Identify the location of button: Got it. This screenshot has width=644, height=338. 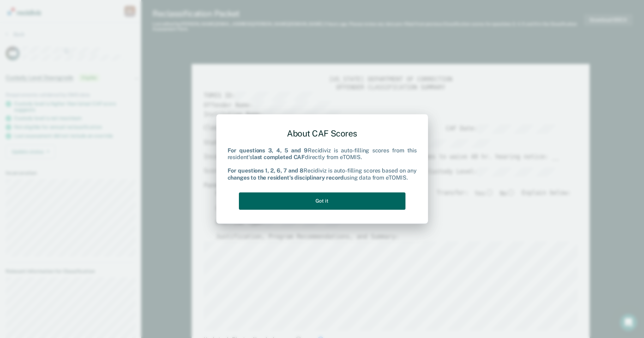
(322, 201).